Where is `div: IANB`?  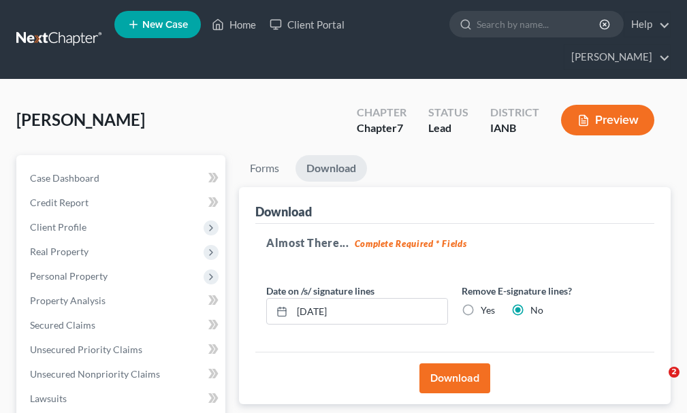 div: IANB is located at coordinates (515, 128).